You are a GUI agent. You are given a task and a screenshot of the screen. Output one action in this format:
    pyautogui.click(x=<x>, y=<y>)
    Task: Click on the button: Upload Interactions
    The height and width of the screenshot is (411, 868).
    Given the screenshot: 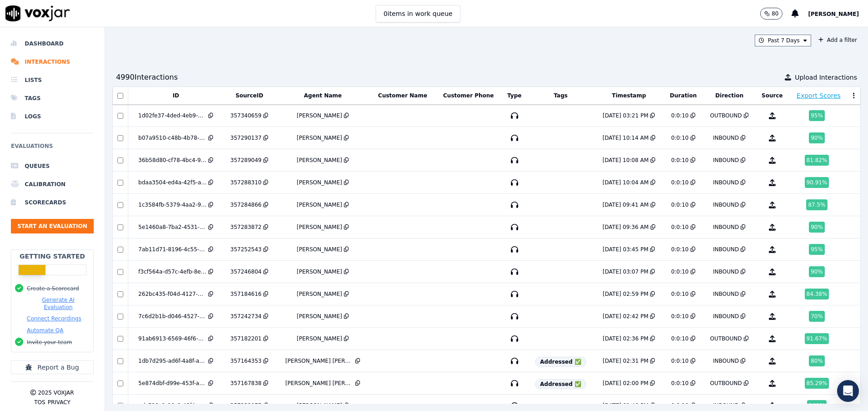 What is the action you would take?
    pyautogui.click(x=821, y=78)
    